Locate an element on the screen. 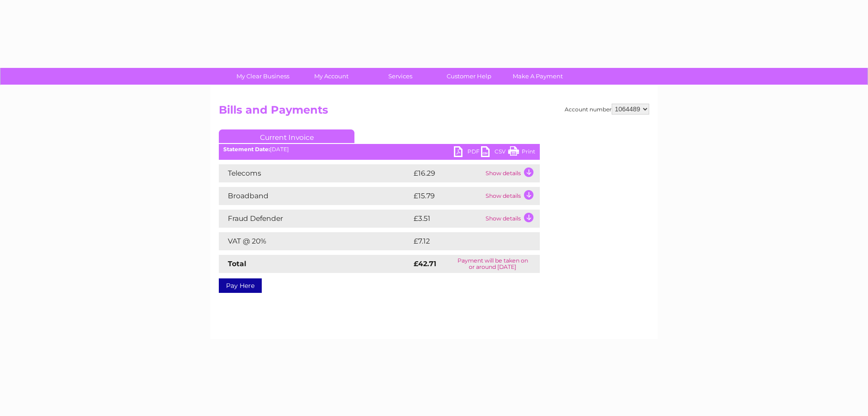  a: CSV is located at coordinates (495, 152).